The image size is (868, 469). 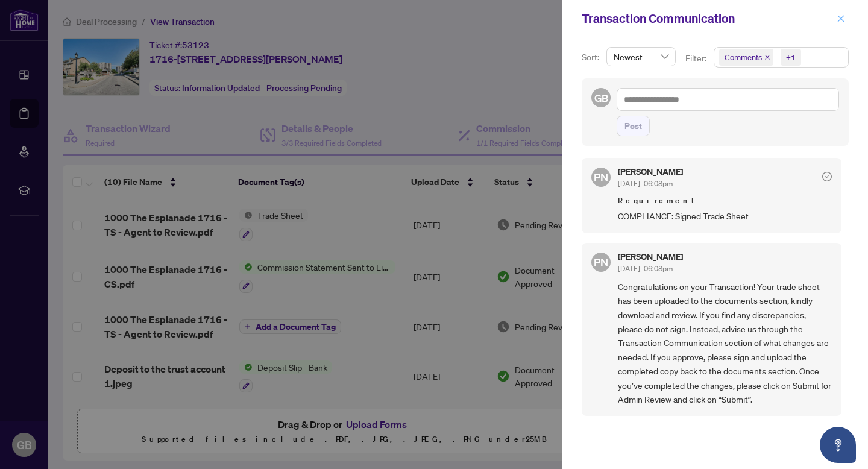 What do you see at coordinates (827, 177) in the screenshot?
I see `span: check-circle` at bounding box center [827, 177].